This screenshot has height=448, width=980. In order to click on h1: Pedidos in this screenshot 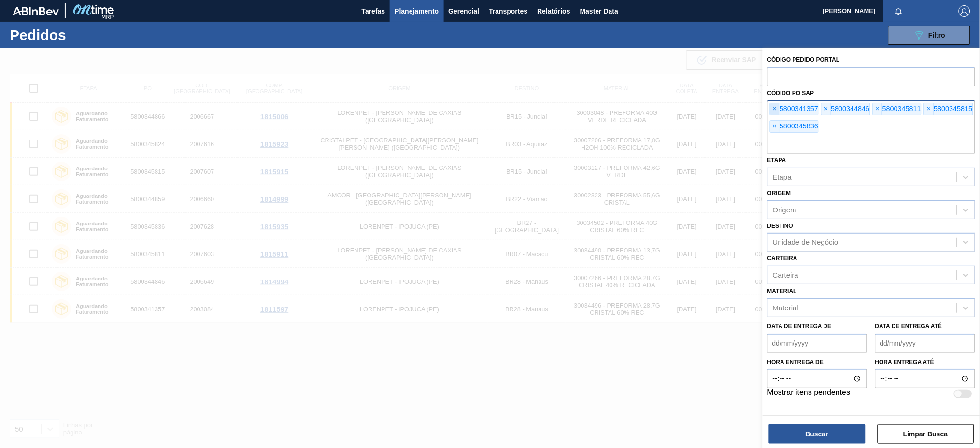, I will do `click(82, 35)`.